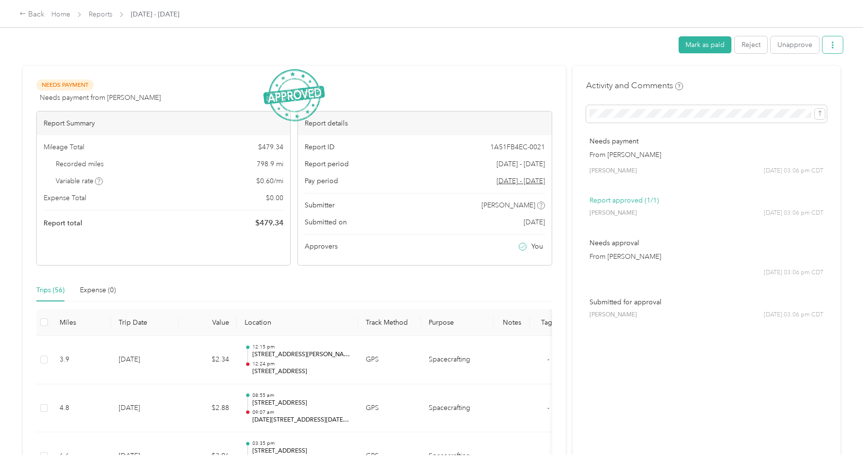 This screenshot has width=868, height=472. What do you see at coordinates (145, 322) in the screenshot?
I see `th: Trip Date` at bounding box center [145, 322].